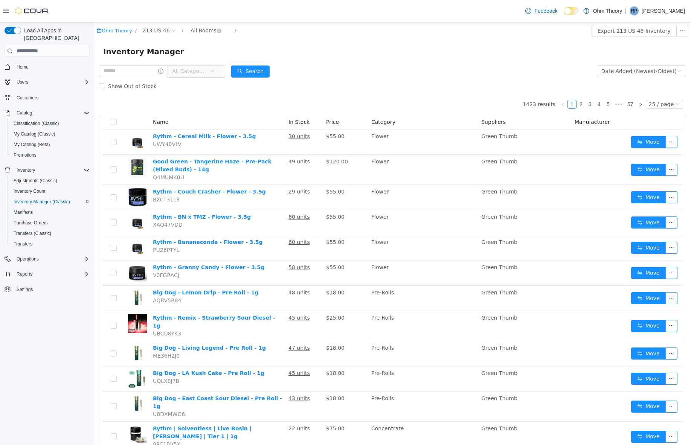 The height and width of the screenshot is (445, 691). What do you see at coordinates (634, 11) in the screenshot?
I see `div: Romeo Patel` at bounding box center [634, 11].